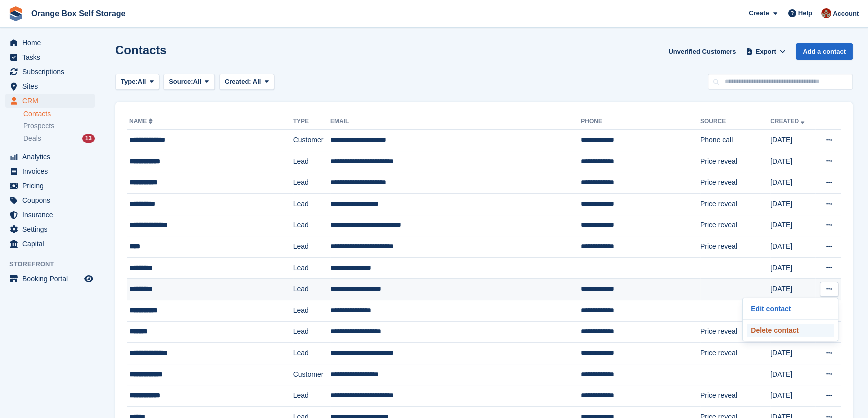 The width and height of the screenshot is (868, 418). Describe the element at coordinates (247, 81) in the screenshot. I see `button: Created: All` at that location.